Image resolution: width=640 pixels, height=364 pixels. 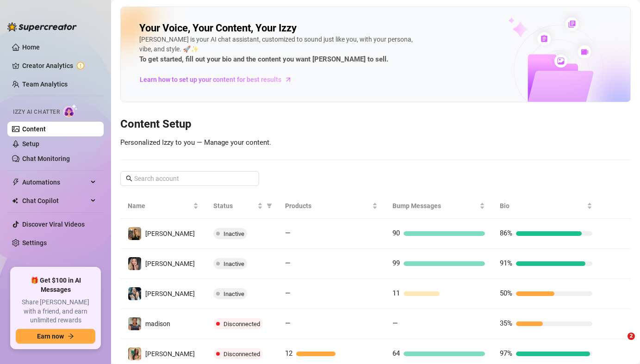 What do you see at coordinates (546, 206) in the screenshot?
I see `th: Bio` at bounding box center [546, 206].